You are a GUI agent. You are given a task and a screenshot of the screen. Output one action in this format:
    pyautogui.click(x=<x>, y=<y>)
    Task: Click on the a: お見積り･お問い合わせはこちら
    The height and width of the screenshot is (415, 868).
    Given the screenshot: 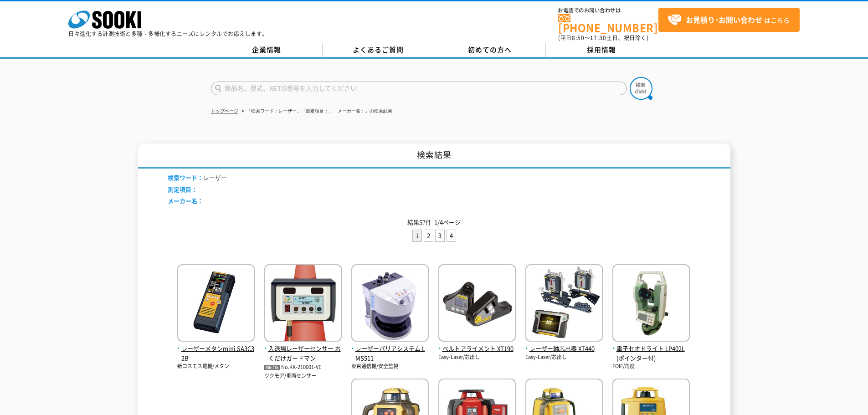 What is the action you would take?
    pyautogui.click(x=729, y=20)
    